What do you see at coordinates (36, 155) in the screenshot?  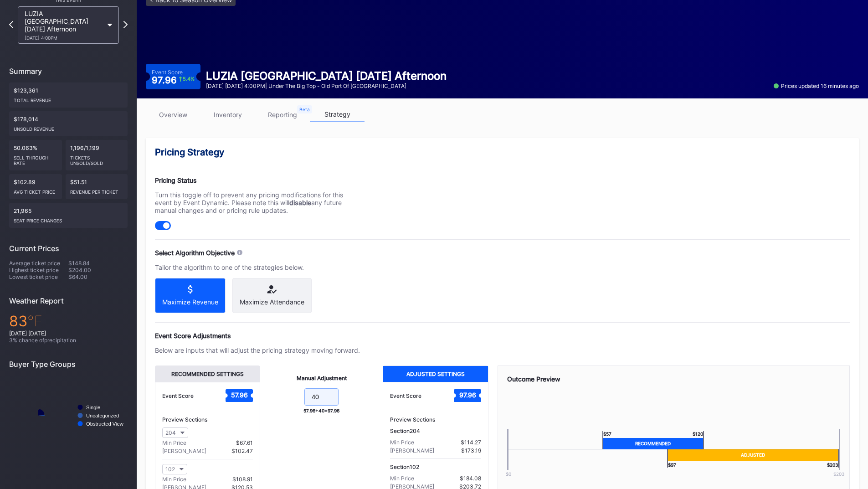 I see `div: 50.063%` at bounding box center [36, 155].